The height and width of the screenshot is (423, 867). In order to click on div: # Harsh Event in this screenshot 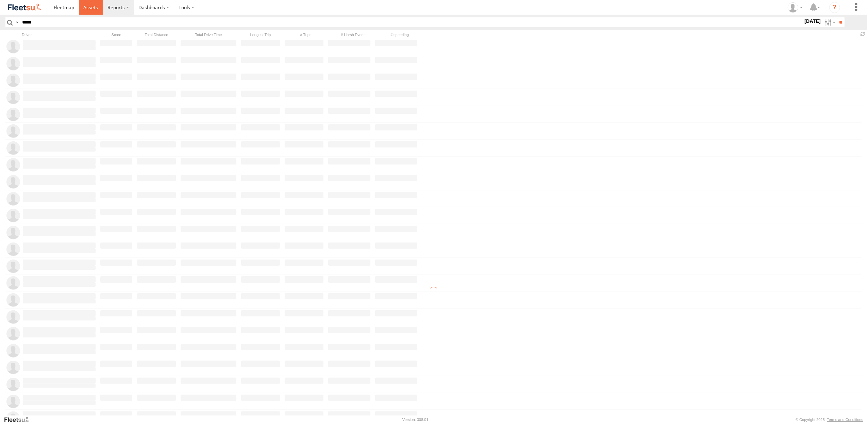, I will do `click(353, 35)`.